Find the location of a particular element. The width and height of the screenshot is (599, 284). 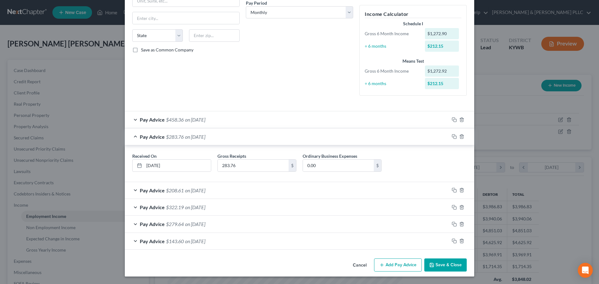

span: $208.61 is located at coordinates (175, 190).